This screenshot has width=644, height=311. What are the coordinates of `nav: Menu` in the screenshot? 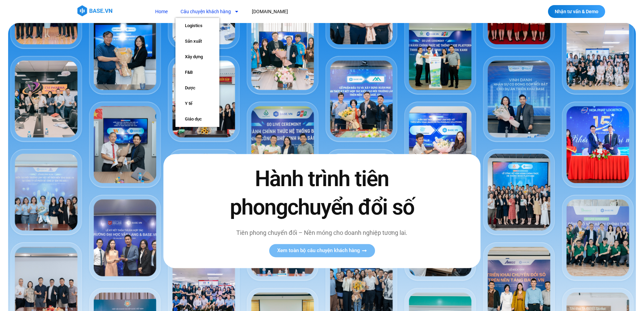 It's located at (281, 12).